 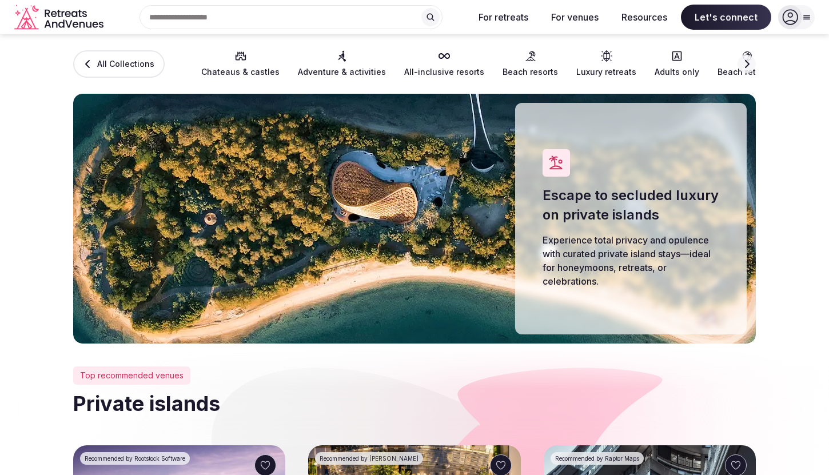 I want to click on div: Top recommended venues, so click(x=131, y=375).